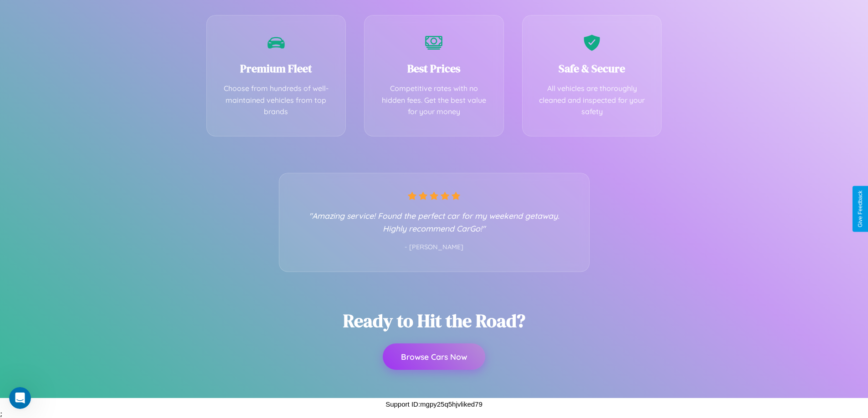  What do you see at coordinates (434, 222) in the screenshot?
I see `p: "Amazing service! Found the perfect car for my weekend getaway. Highly recommend CarGo!"` at bounding box center [434, 222].